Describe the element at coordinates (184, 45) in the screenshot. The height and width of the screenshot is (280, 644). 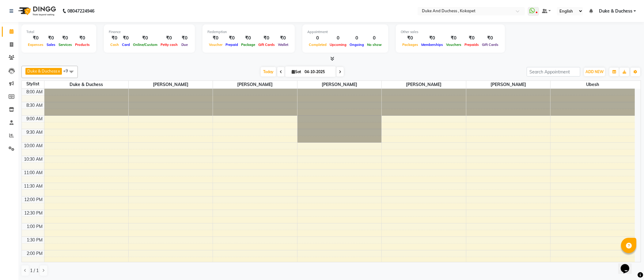
I see `span: Due` at that location.